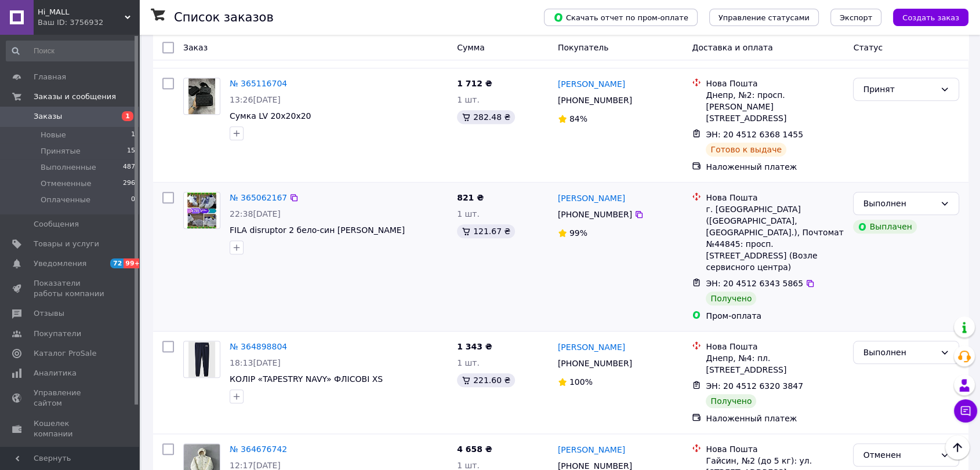  What do you see at coordinates (899, 89) in the screenshot?
I see `div: Принят` at bounding box center [899, 89].